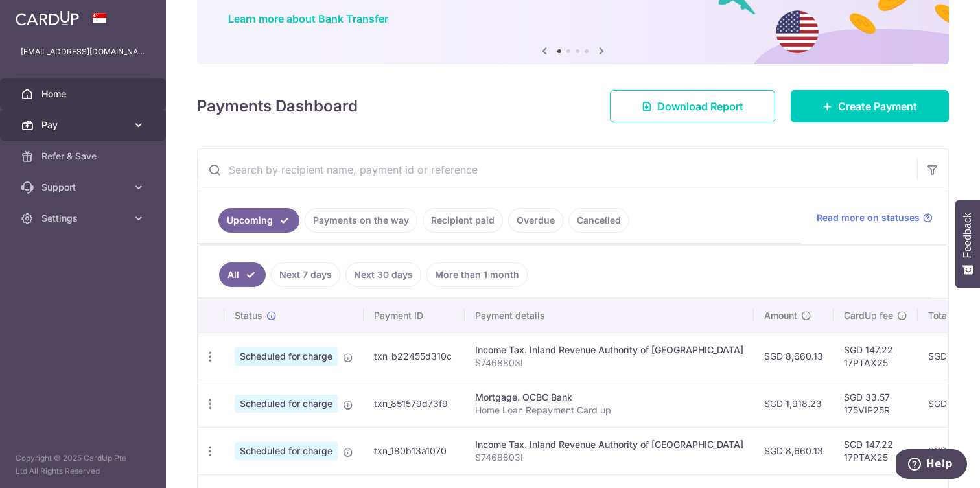 The height and width of the screenshot is (488, 980). Describe the element at coordinates (414, 316) in the screenshot. I see `th: Payment ID` at that location.